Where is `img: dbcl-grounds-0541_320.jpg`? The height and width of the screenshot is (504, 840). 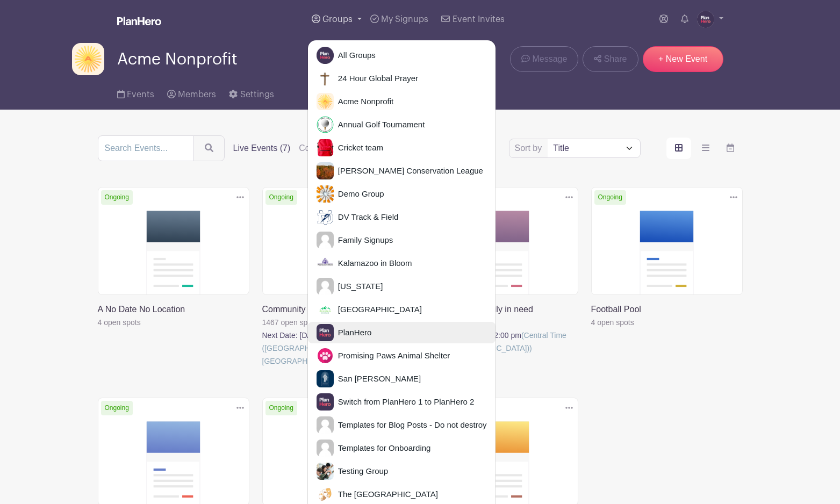
img: dbcl-grounds-0541_320.jpg is located at coordinates (325, 171).